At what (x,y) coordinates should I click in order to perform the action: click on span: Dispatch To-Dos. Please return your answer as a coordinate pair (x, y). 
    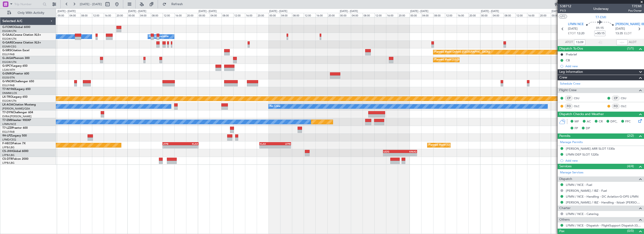
    Looking at the image, I should click on (571, 49).